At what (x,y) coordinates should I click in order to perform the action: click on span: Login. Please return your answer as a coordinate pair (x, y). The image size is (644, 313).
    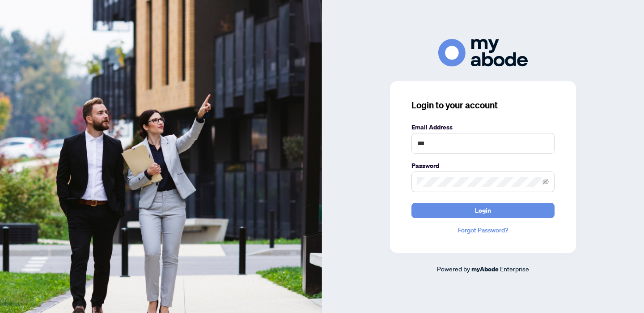
    Looking at the image, I should click on (483, 211).